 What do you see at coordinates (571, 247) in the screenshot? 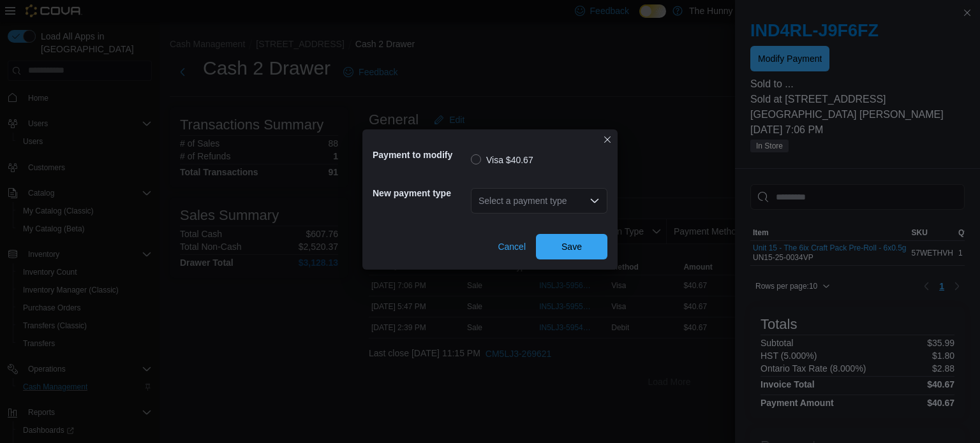
I see `span: Save` at bounding box center [571, 247].